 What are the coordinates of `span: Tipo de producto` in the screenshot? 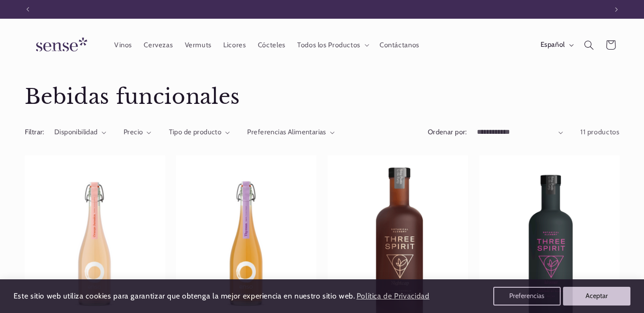 It's located at (195, 132).